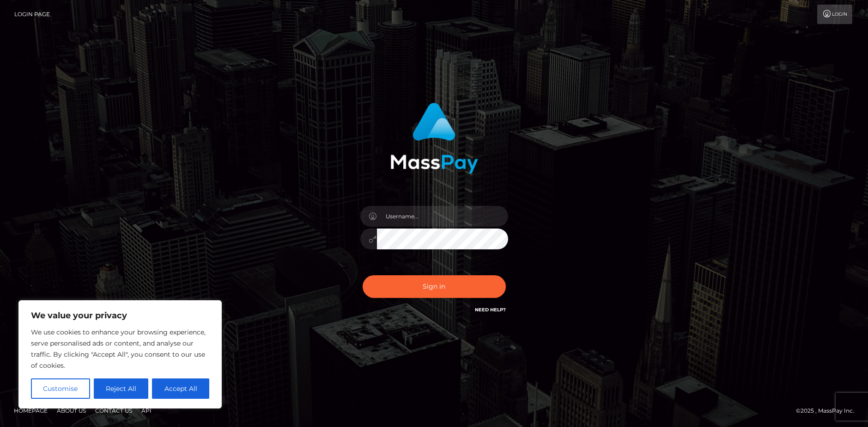 This screenshot has height=427, width=868. I want to click on a: Need Help?, so click(491, 309).